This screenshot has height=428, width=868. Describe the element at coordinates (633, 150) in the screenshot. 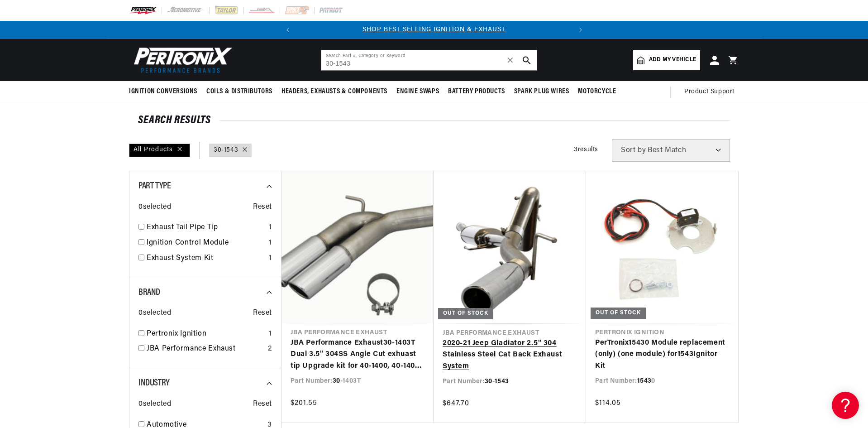

I see `span: Sort by` at that location.